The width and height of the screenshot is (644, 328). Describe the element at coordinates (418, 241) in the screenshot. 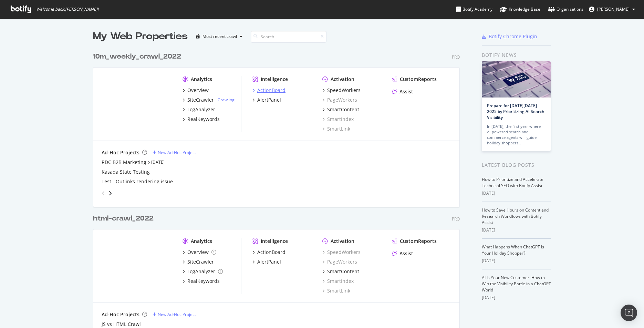

I see `div: CustomReports` at that location.